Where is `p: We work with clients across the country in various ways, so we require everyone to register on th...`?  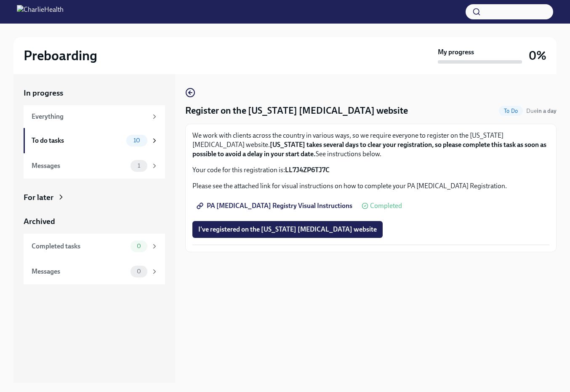 p: We work with clients across the country in various ways, so we require everyone to register on th... is located at coordinates (370, 144).